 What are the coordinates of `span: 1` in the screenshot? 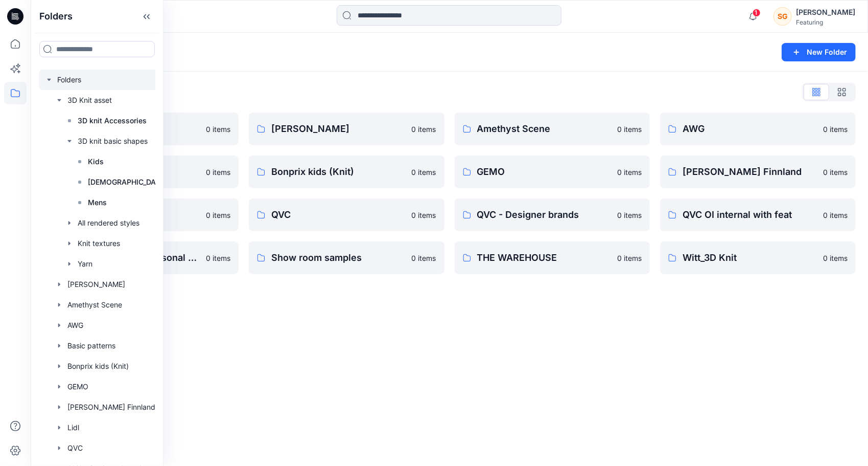 It's located at (756, 13).